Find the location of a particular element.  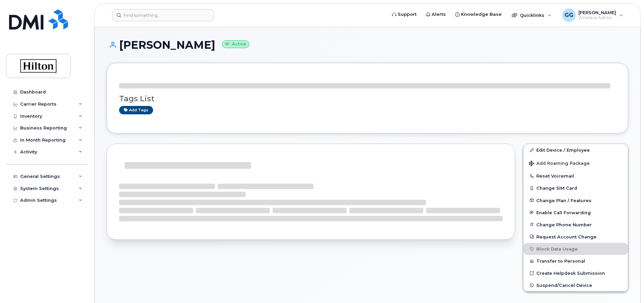

a: Add tags is located at coordinates (136, 110).